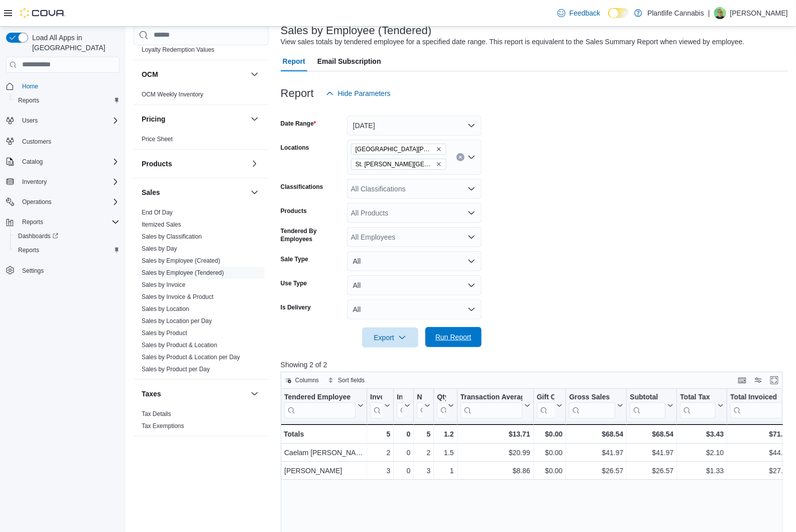  What do you see at coordinates (172, 237) in the screenshot?
I see `a: Sales by Classification` at bounding box center [172, 237].